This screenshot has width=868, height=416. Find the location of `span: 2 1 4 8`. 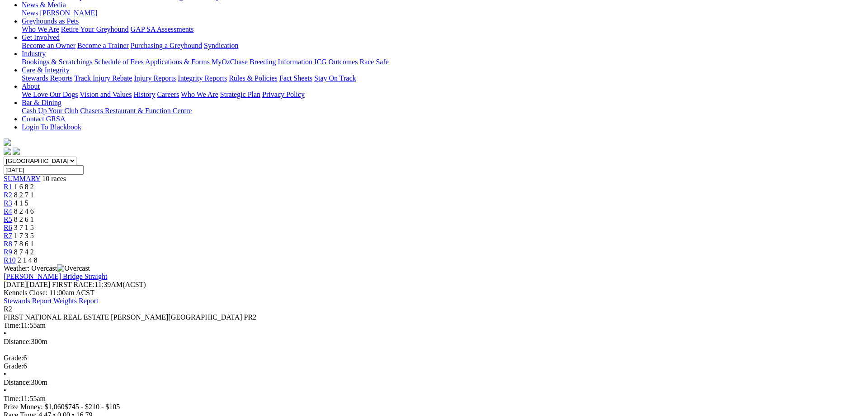

span: 2 1 4 8 is located at coordinates (27, 259).